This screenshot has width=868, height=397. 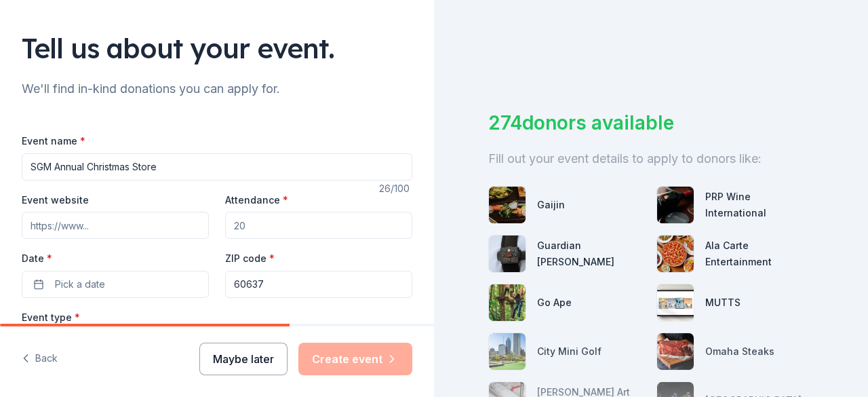 I want to click on img: photo for MUTTS, so click(x=675, y=303).